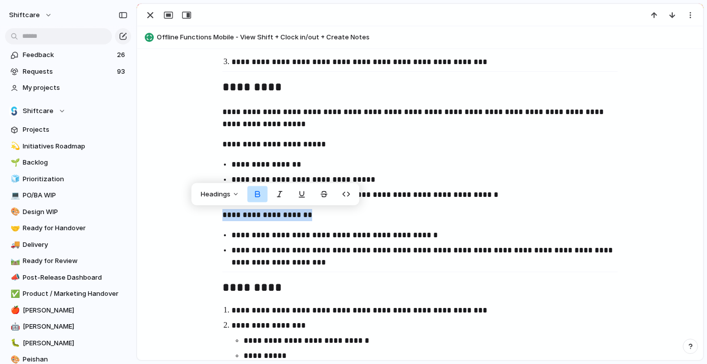  Describe the element at coordinates (68, 195) in the screenshot. I see `a: 💻PO/BA WIP` at that location.